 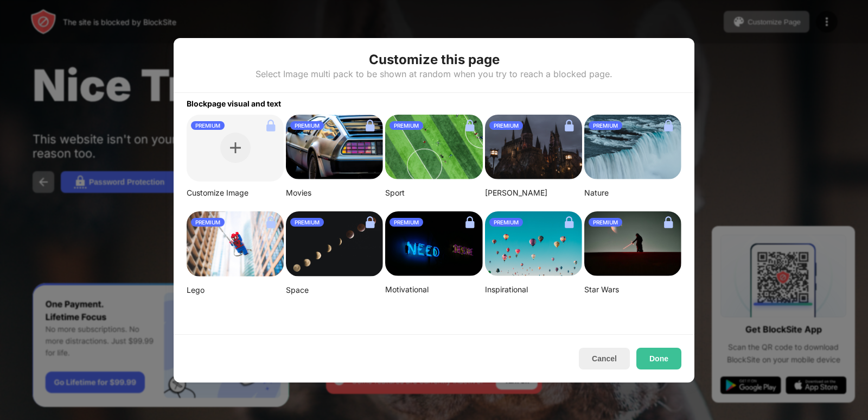 What do you see at coordinates (632, 289) in the screenshot?
I see `div: Star Wars` at bounding box center [632, 289].